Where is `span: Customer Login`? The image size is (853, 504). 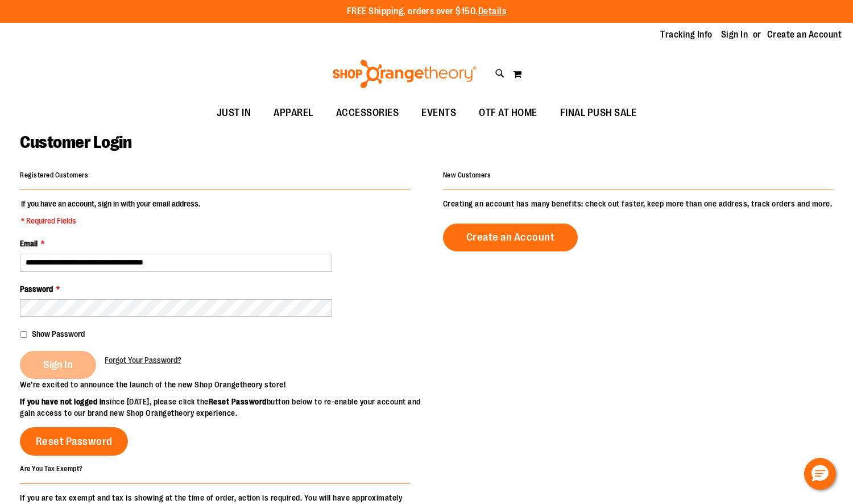
span: Customer Login is located at coordinates (76, 142).